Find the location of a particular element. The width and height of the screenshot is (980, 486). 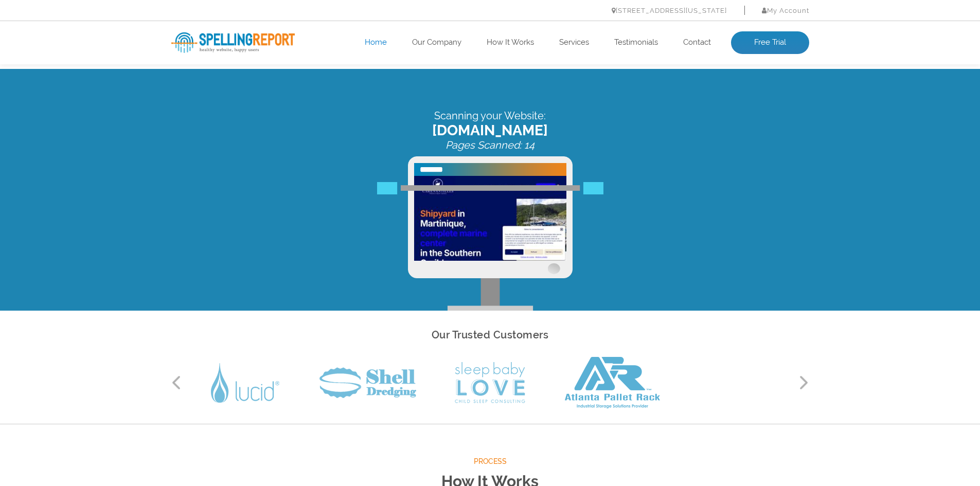

img: Free Webiste Analysis is located at coordinates (490, 120).